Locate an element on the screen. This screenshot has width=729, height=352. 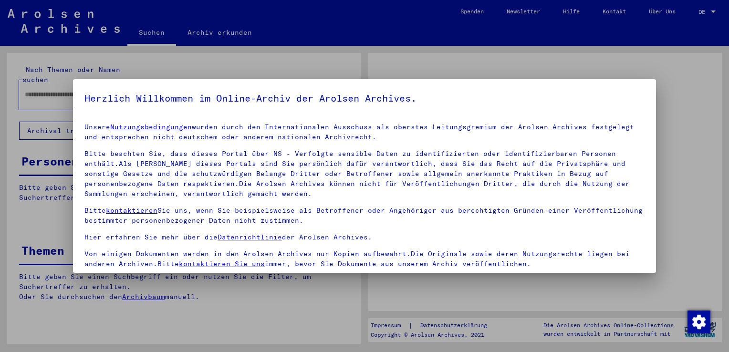
p: Hier erfahren Sie mehr über die der Arolsen Archives. is located at coordinates (365, 237).